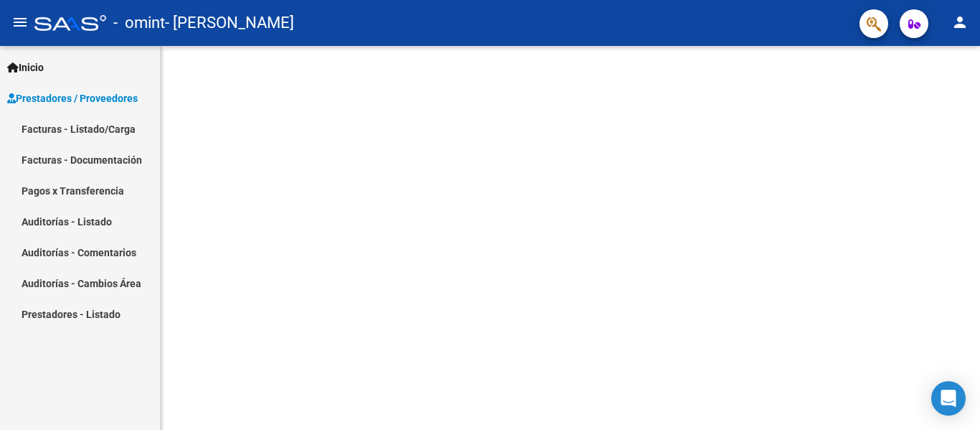  I want to click on span: Prestadores / Proveedores, so click(73, 98).